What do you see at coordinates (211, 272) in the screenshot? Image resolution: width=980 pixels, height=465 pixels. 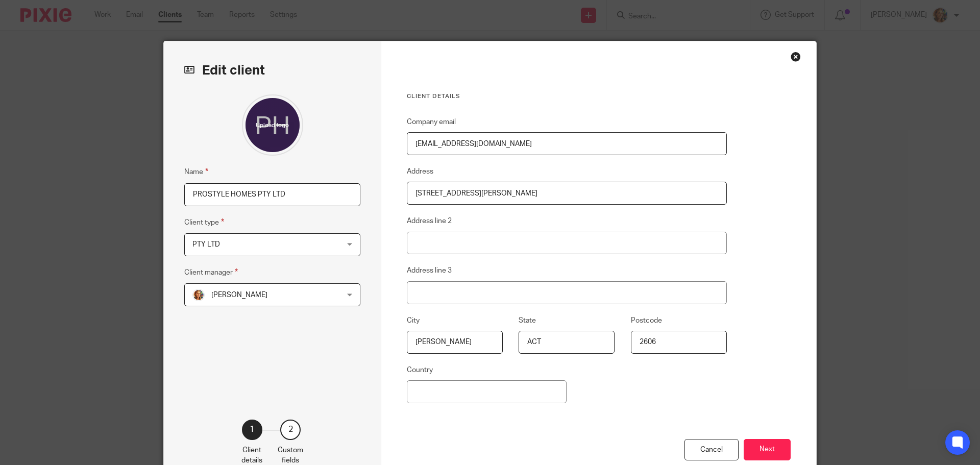 I see `label: Client manager` at bounding box center [211, 272].